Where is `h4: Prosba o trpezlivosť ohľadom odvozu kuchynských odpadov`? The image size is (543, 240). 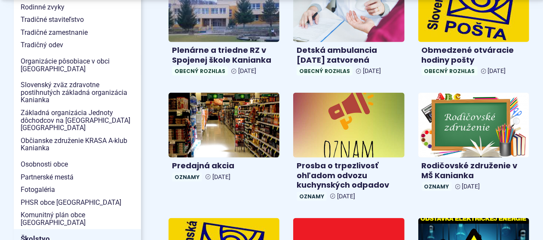
h4: Prosba o trpezlivosť ohľadom odvozu kuchynských odpadov is located at coordinates (349, 176).